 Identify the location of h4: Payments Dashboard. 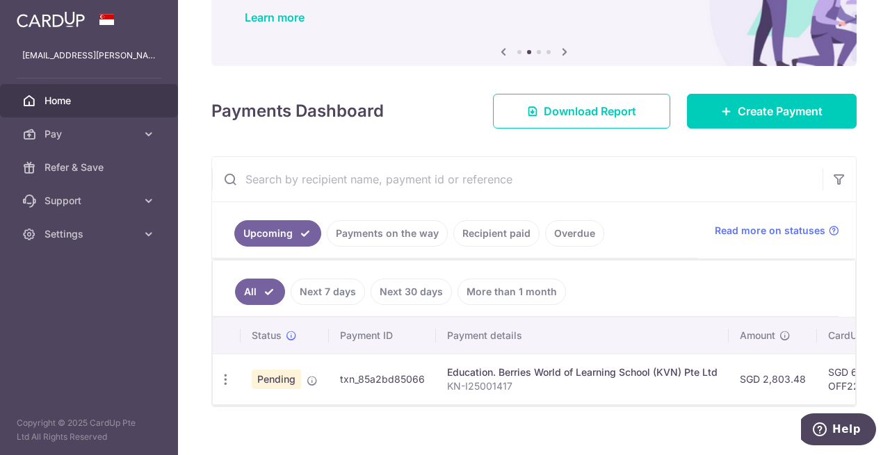
(298, 111).